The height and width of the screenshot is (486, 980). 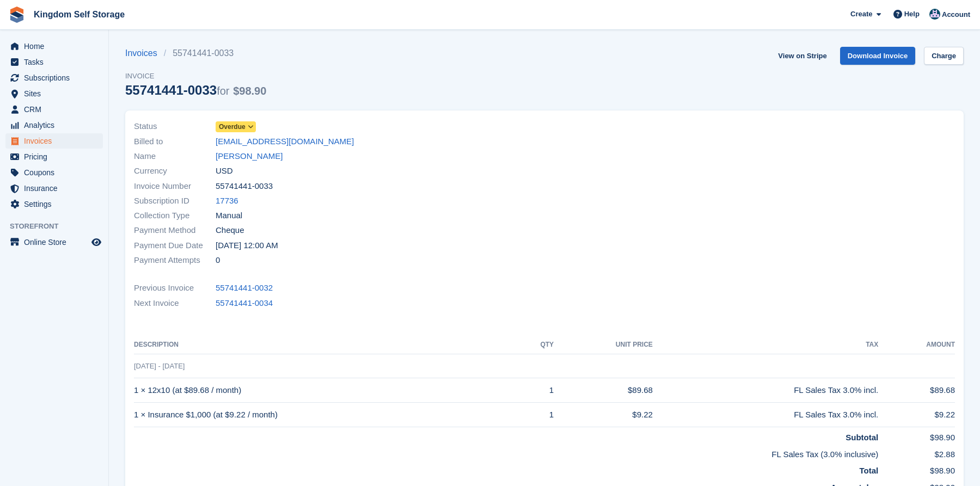 What do you see at coordinates (956, 15) in the screenshot?
I see `span: Account` at bounding box center [956, 15].